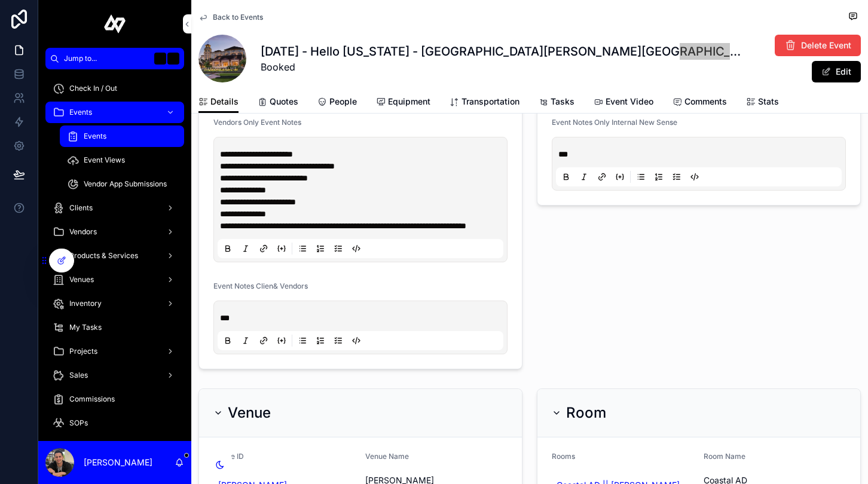 This screenshot has height=484, width=868. What do you see at coordinates (115, 255) in the screenshot?
I see `div: scrollable content` at bounding box center [115, 255].